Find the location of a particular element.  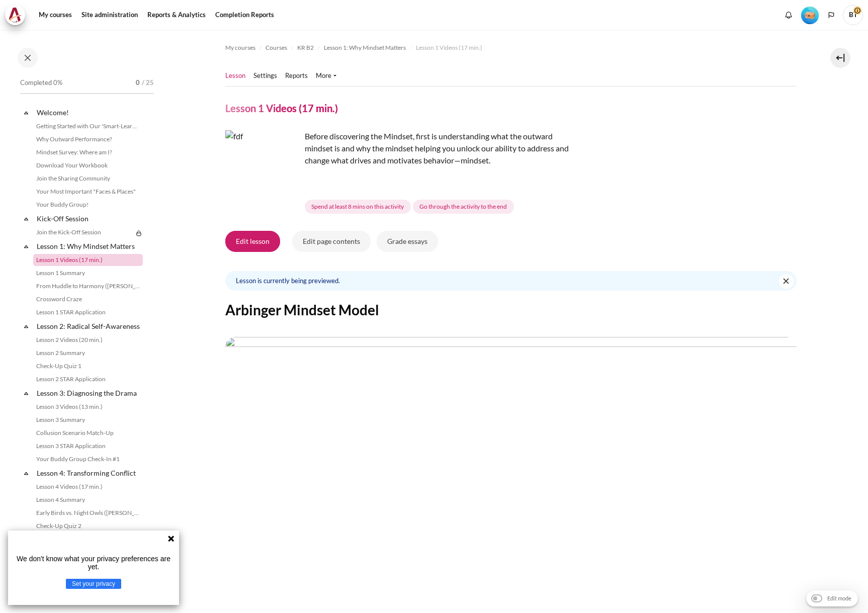

a: Reports is located at coordinates (297, 76).